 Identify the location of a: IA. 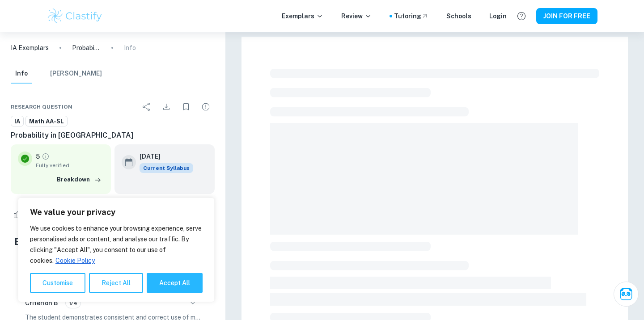
(17, 121).